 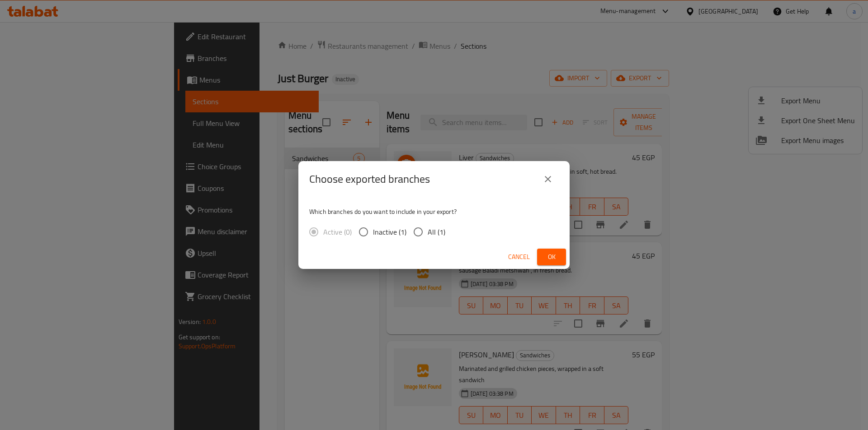 What do you see at coordinates (519, 257) in the screenshot?
I see `span: Cancel` at bounding box center [519, 257].